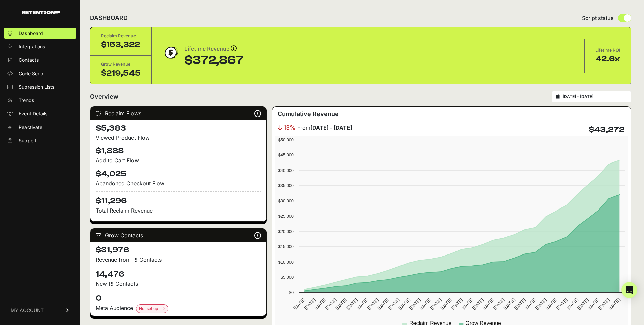  Describe the element at coordinates (178, 274) in the screenshot. I see `h4: 14,476` at that location.